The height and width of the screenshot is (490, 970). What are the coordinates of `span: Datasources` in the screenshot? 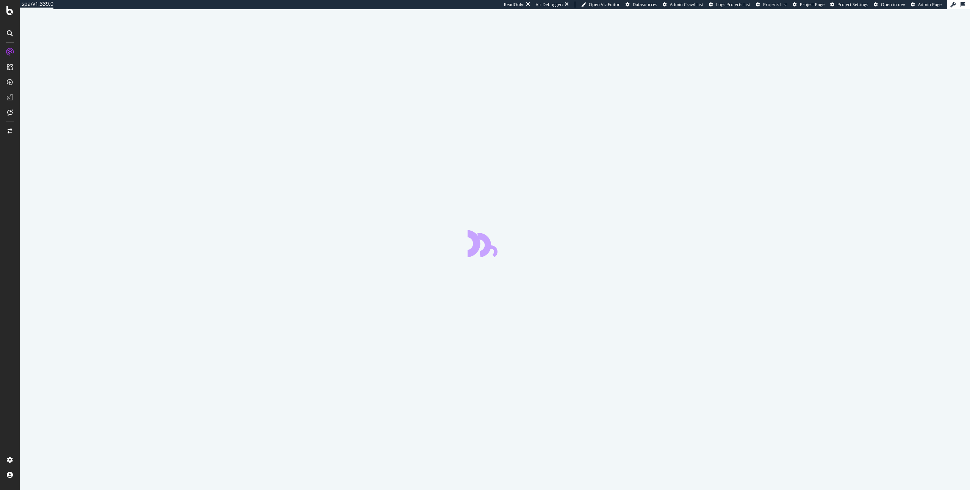 It's located at (645, 4).